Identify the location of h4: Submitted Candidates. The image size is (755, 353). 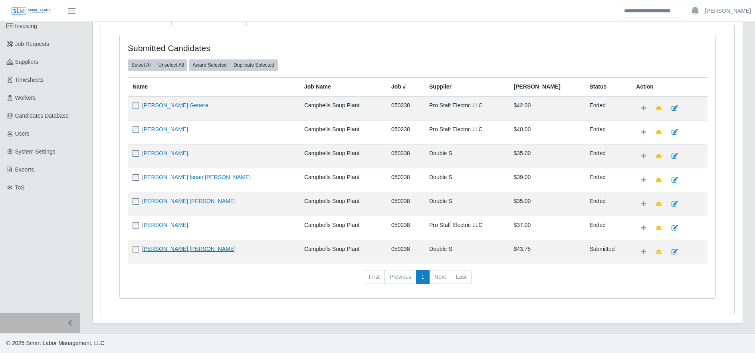
(245, 48).